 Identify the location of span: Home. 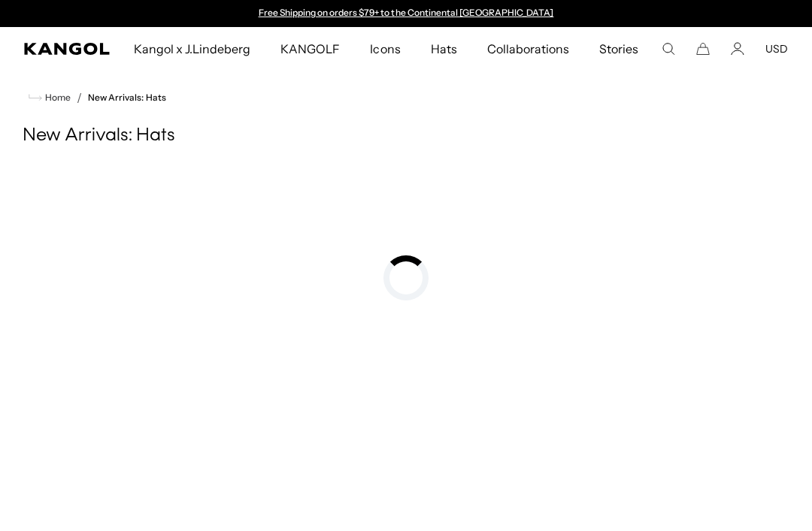
(56, 98).